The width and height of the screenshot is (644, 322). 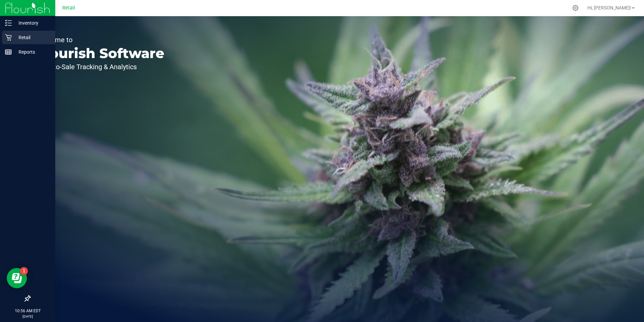 I want to click on div: Manage settings, so click(x=575, y=7).